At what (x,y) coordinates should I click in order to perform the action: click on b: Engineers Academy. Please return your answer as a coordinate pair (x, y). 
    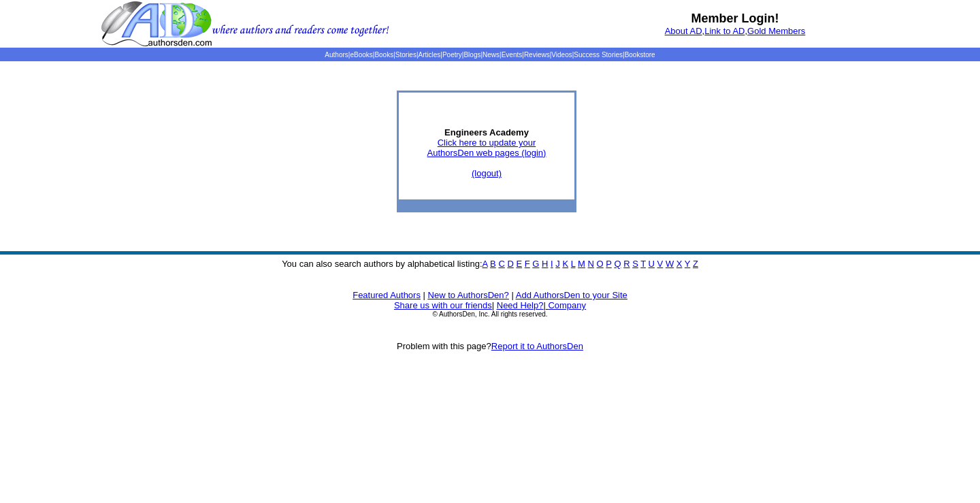
    Looking at the image, I should click on (487, 132).